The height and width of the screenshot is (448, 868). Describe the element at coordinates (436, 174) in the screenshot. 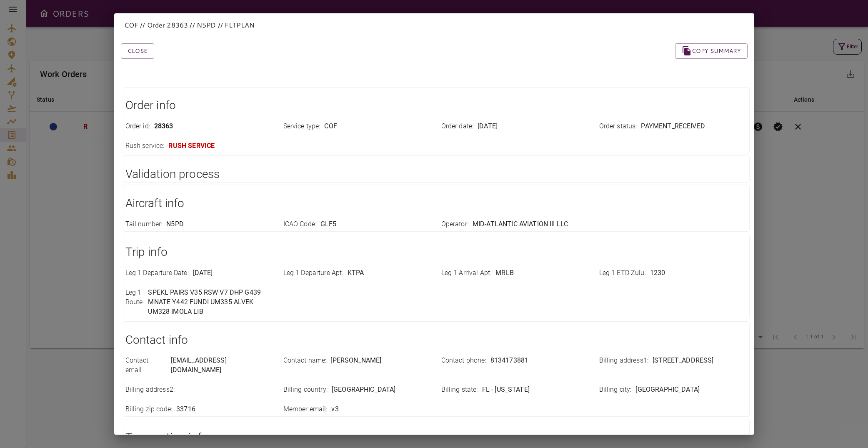

I see `h1: Validation process` at that location.